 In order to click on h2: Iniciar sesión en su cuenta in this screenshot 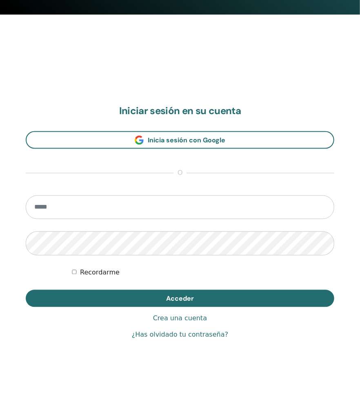, I will do `click(180, 111)`.